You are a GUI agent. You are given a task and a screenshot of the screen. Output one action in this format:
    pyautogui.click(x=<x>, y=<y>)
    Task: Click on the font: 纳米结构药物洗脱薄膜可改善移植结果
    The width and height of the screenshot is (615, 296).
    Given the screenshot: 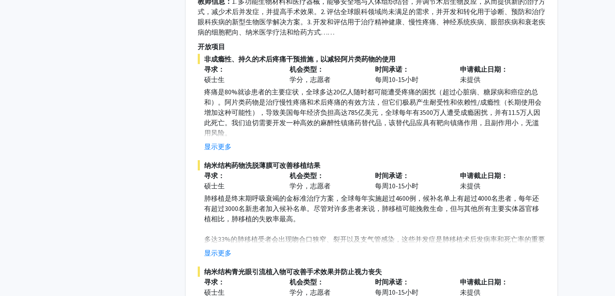 What is the action you would take?
    pyautogui.click(x=262, y=165)
    